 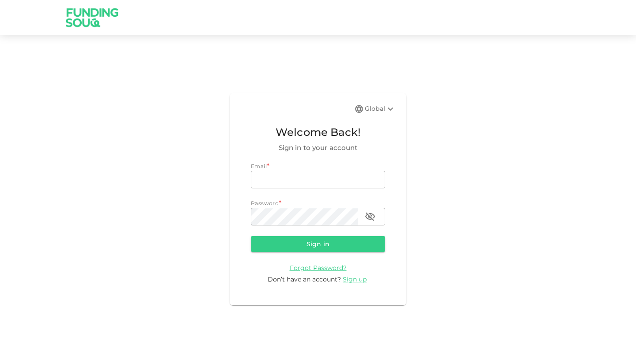 I want to click on a: Forgot Password?, so click(x=318, y=267).